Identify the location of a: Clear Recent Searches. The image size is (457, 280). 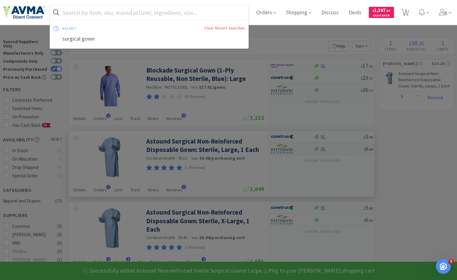
(224, 28).